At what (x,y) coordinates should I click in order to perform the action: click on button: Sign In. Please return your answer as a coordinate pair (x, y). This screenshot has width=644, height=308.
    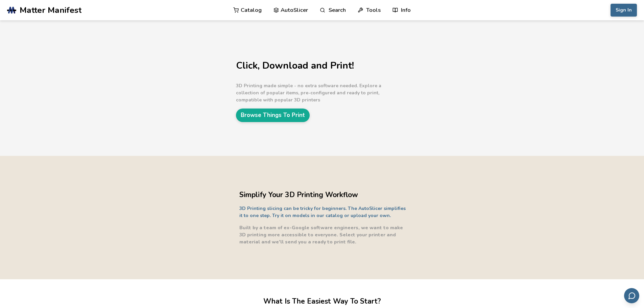
    Looking at the image, I should click on (624, 10).